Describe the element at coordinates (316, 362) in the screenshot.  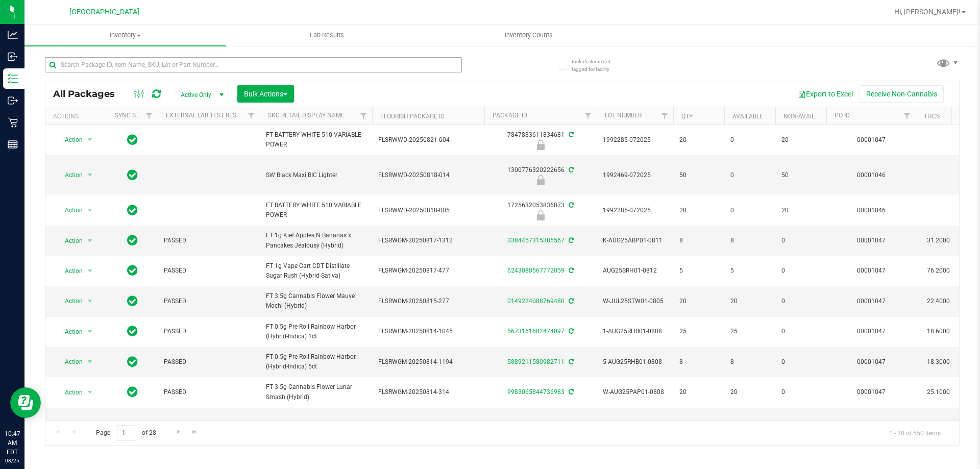
I see `span: FT 0.5g Pre-Roll Rainbow Harbor (Hybrid-Indica) 5ct` at that location.